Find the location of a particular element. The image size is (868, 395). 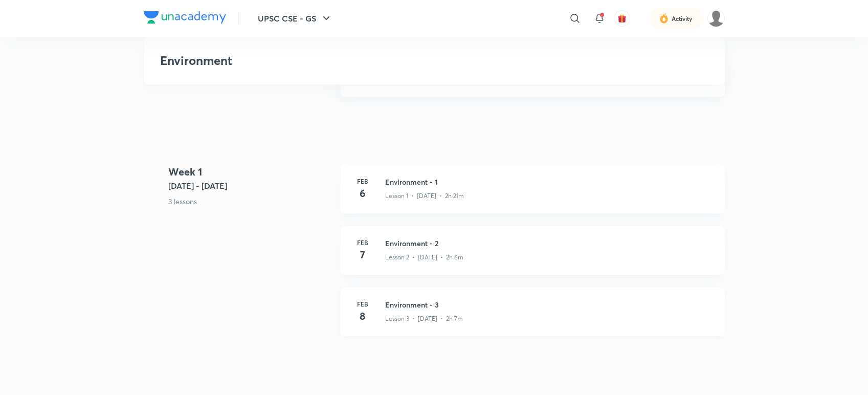

h4: 7 is located at coordinates (363, 255).